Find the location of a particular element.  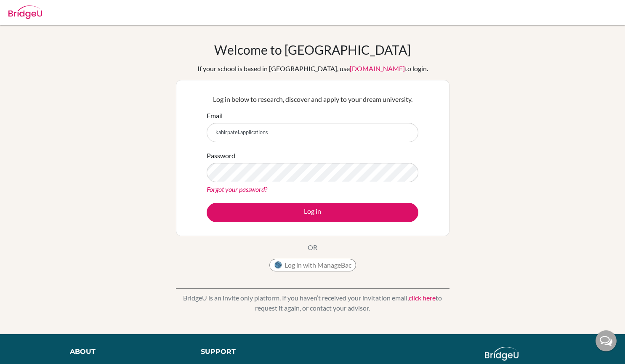

div: Support is located at coordinates (252, 352).